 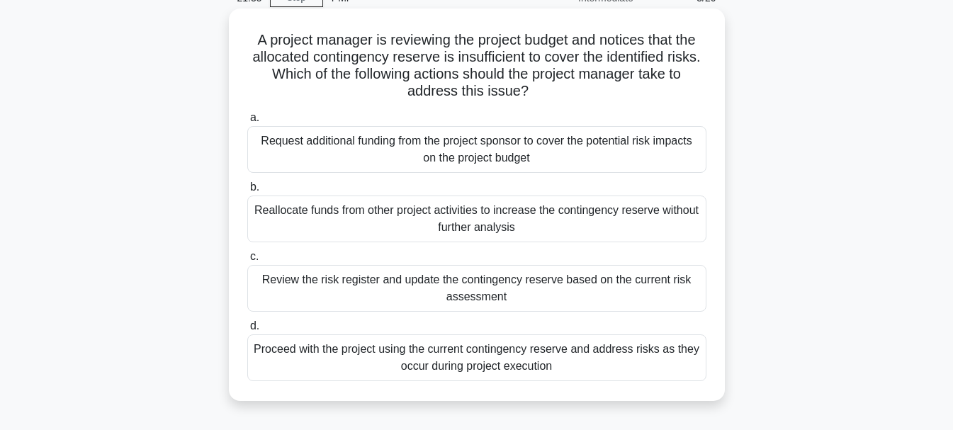 I want to click on span: d., so click(x=254, y=325).